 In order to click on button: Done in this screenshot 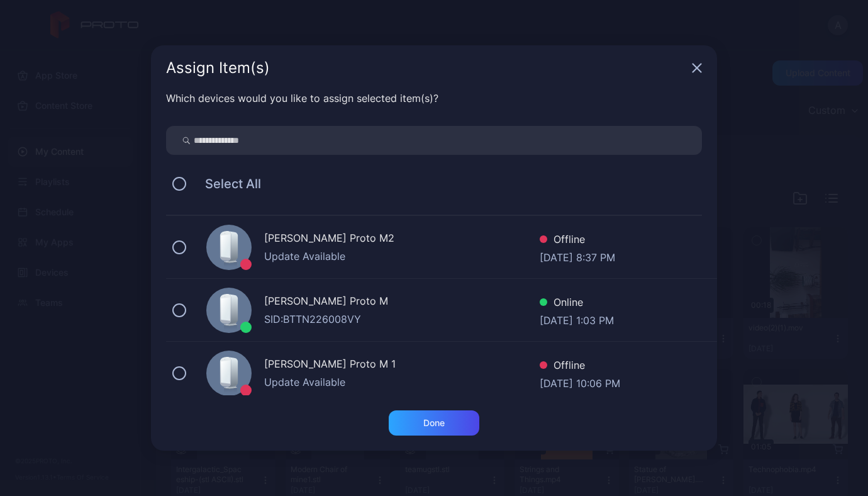, I will do `click(434, 423)`.